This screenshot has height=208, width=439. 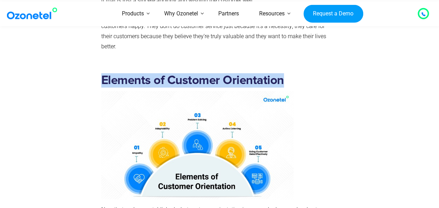 What do you see at coordinates (218, 80) in the screenshot?
I see `h2: Elements of Customer Orientation` at bounding box center [218, 80].